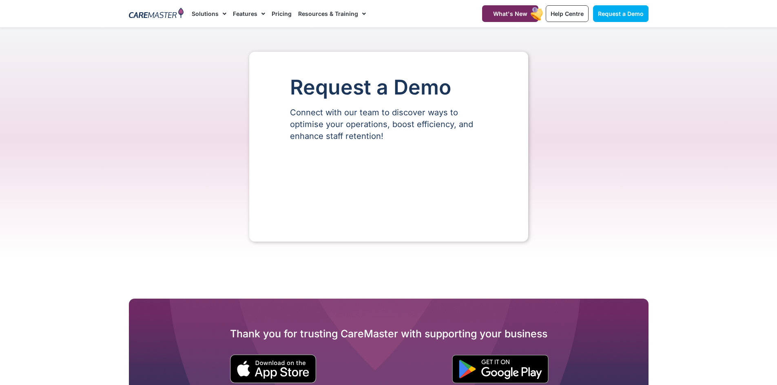  Describe the element at coordinates (567, 13) in the screenshot. I see `span: Help Centre` at that location.